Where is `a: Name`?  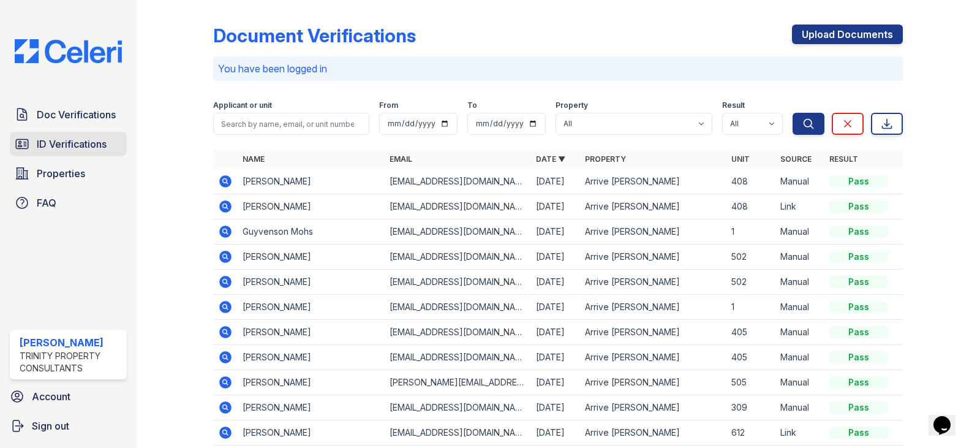 a: Name is located at coordinates (253, 159).